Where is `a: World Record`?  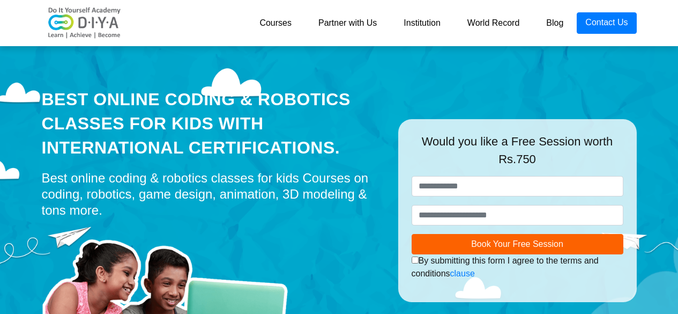
a: World Record is located at coordinates (494, 23).